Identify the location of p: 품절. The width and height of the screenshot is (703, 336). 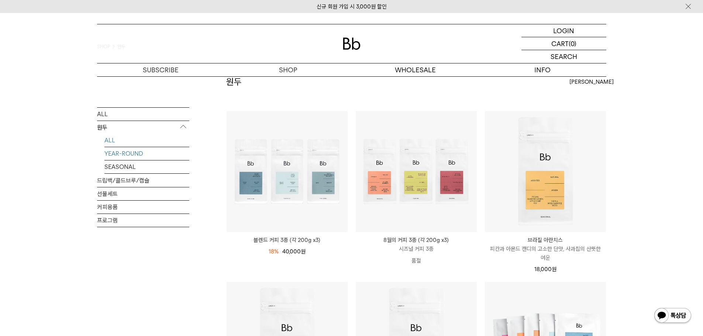
(416, 261).